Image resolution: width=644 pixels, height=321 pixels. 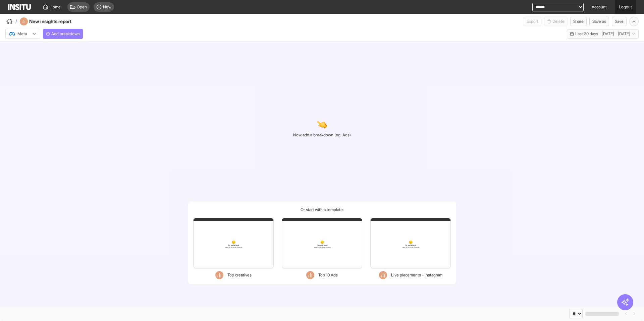 What do you see at coordinates (63, 34) in the screenshot?
I see `button: Add breakdown` at bounding box center [63, 34].